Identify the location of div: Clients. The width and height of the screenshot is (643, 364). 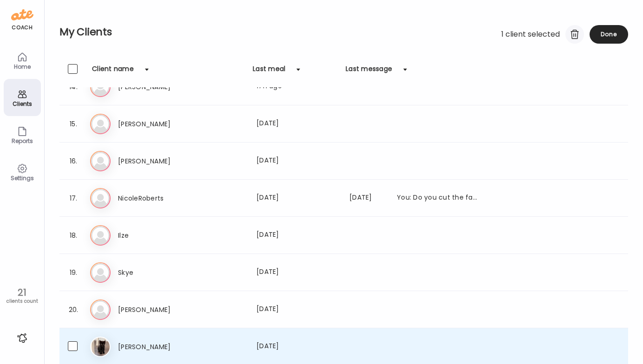
(22, 104).